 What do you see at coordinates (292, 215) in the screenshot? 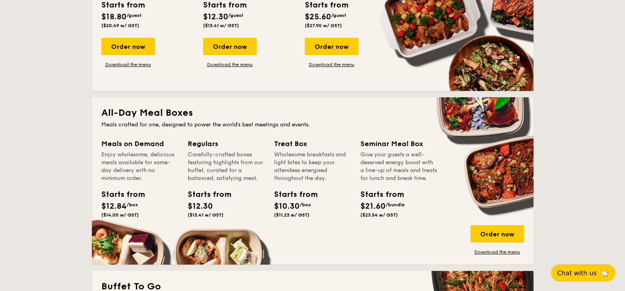
I see `span: ($11.23 w/ GST)` at bounding box center [292, 215].